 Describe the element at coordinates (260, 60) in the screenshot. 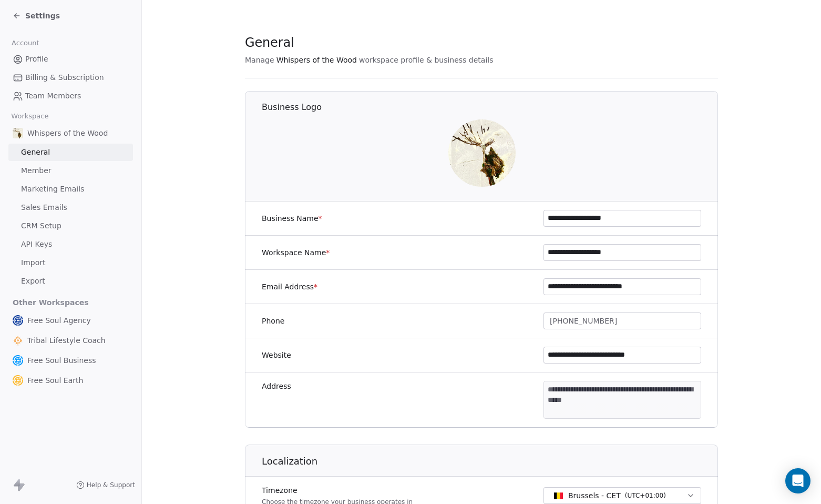

I see `span: Manage` at that location.